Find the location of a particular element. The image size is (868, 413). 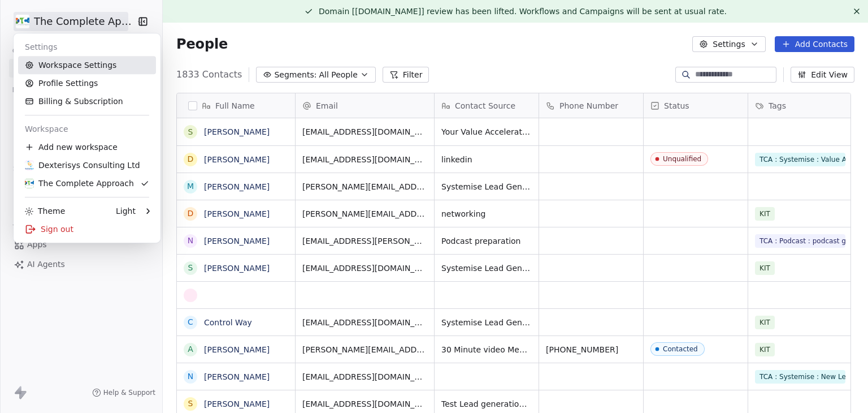

img: Dexter%20Logo.jpg is located at coordinates (30, 165).